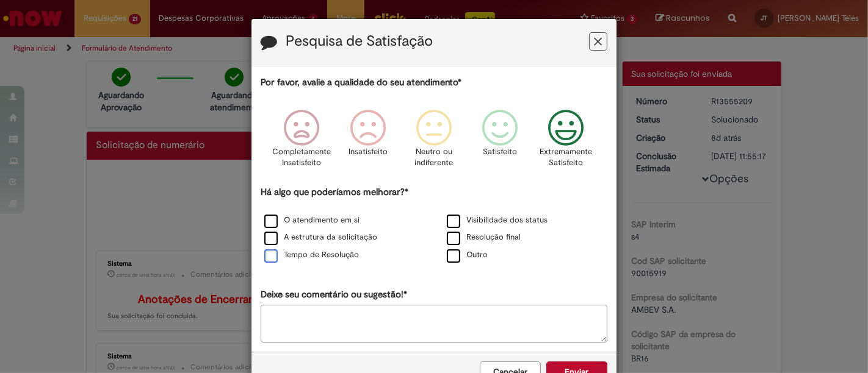 Image resolution: width=868 pixels, height=373 pixels. Describe the element at coordinates (311, 255) in the screenshot. I see `label: Tempo de Resolução` at that location.